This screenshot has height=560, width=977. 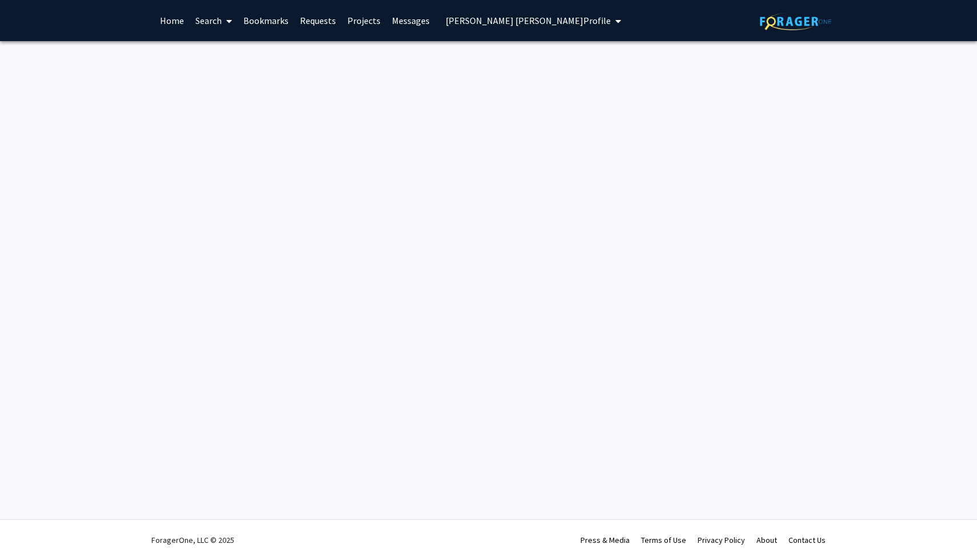 What do you see at coordinates (721, 541) in the screenshot?
I see `a: Privacy Policy` at bounding box center [721, 541].